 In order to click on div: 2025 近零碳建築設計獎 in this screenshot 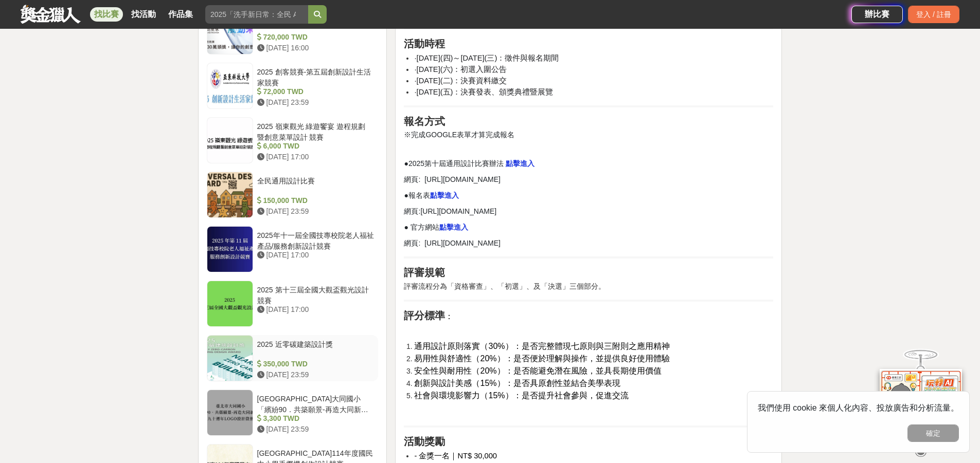, I will do `click(316, 349)`.